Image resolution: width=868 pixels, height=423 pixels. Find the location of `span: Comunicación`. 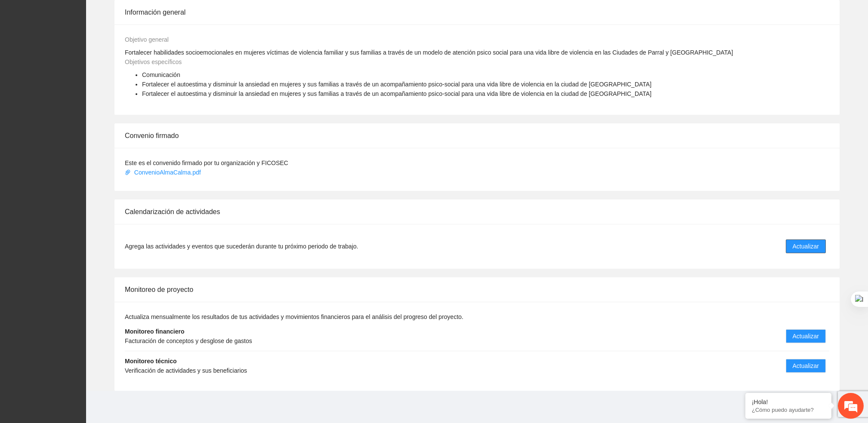

span: Comunicación is located at coordinates (161, 75).